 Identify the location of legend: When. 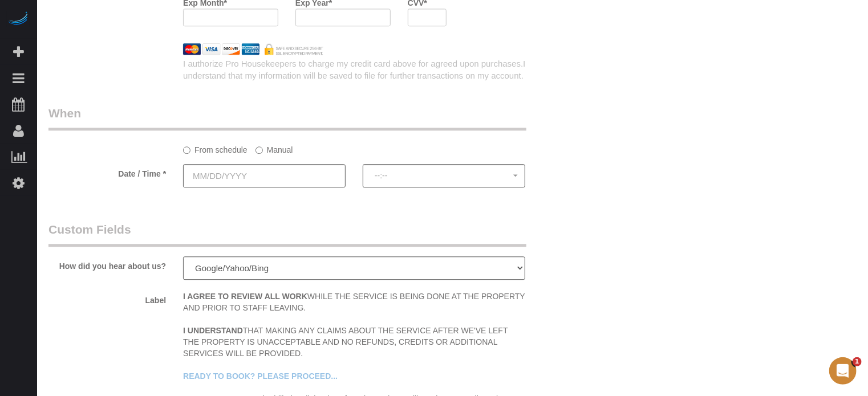
(288, 117).